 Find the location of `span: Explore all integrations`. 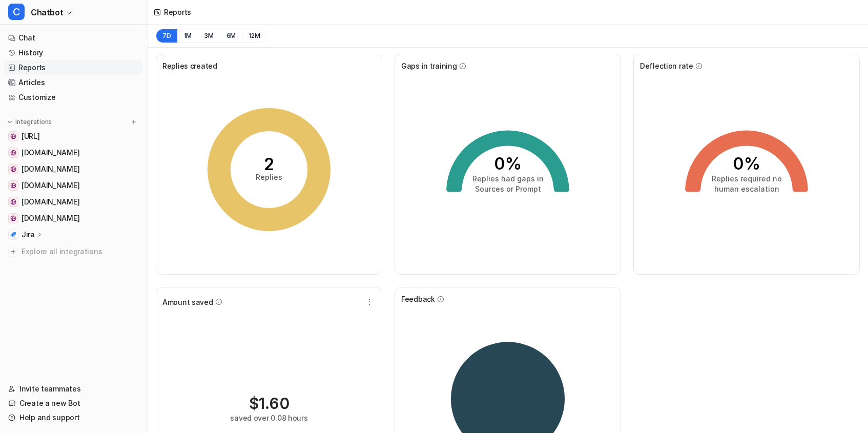

span: Explore all integrations is located at coordinates (80, 251).